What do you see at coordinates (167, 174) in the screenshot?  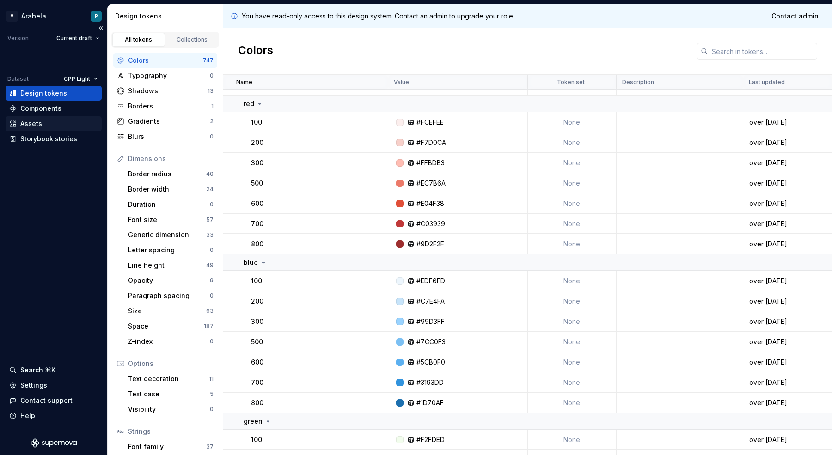 I see `div: Border radius` at bounding box center [167, 174].